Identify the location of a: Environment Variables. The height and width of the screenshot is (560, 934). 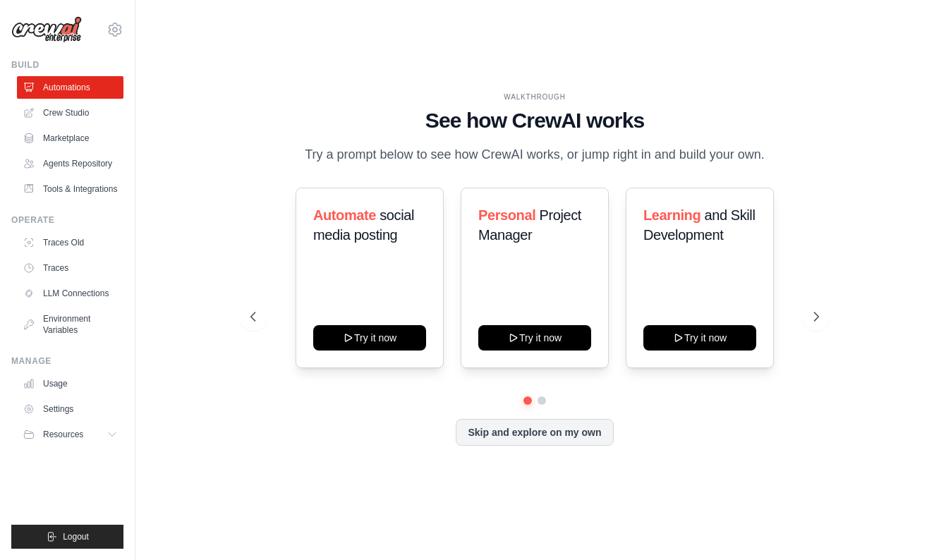
(70, 324).